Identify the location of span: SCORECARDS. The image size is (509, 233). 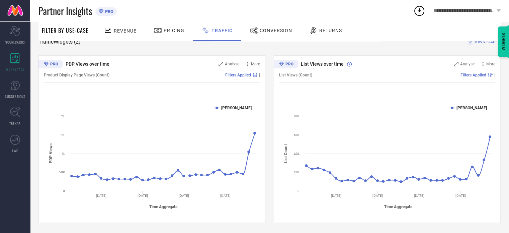
(15, 42).